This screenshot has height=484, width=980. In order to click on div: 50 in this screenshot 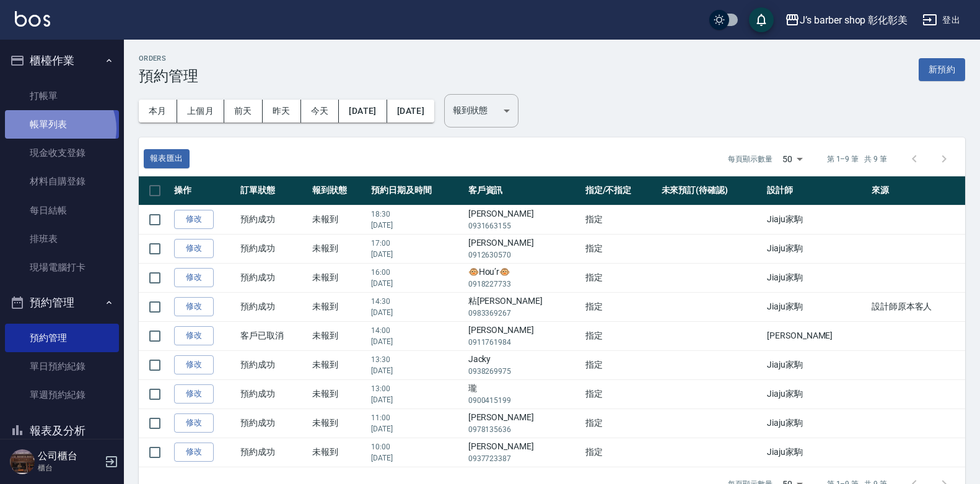, I will do `click(793, 159)`.